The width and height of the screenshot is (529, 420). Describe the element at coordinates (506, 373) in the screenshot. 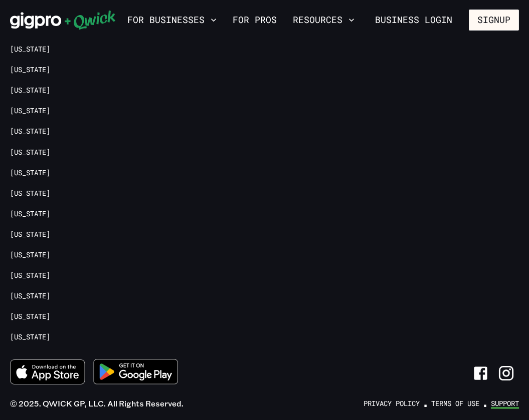

I see `a: Link to Instagram` at that location.